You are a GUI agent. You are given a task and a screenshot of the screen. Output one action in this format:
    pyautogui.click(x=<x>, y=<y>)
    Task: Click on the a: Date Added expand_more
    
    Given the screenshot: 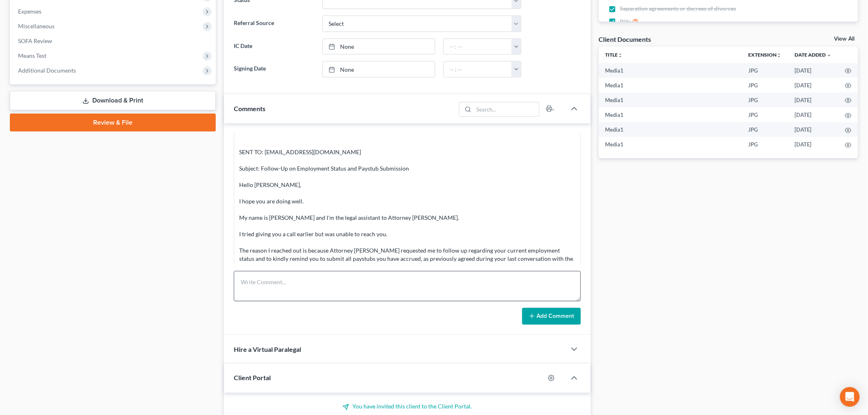 What is the action you would take?
    pyautogui.click(x=813, y=55)
    